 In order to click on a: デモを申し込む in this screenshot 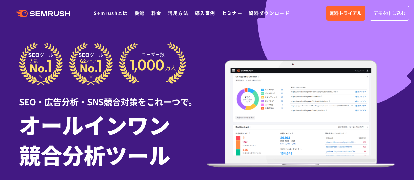, I will do `click(390, 13)`.